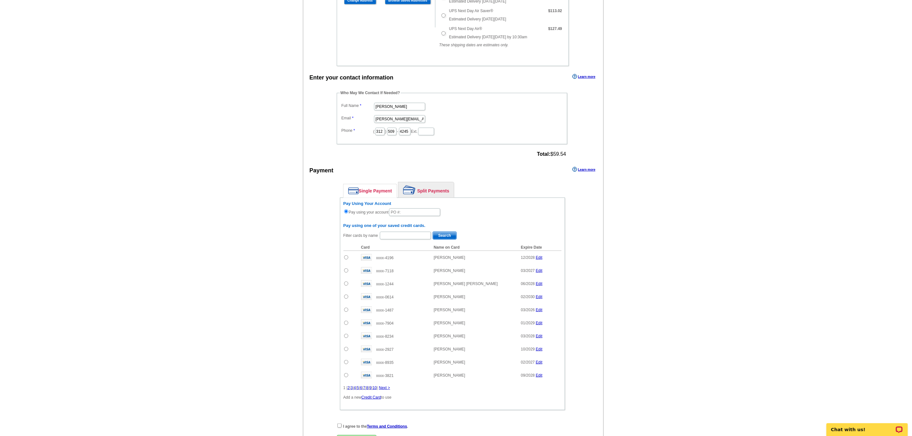 This screenshot has height=436, width=912. I want to click on a: 6, so click(361, 388).